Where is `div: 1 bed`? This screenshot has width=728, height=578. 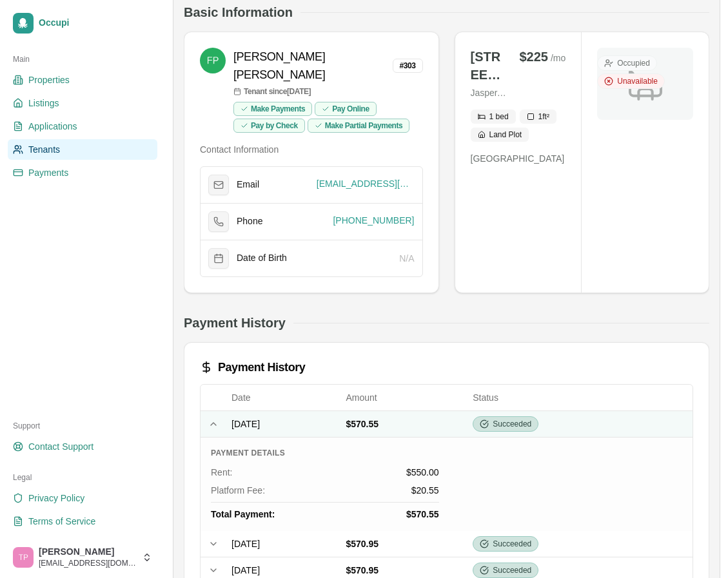 div: 1 bed is located at coordinates (493, 117).